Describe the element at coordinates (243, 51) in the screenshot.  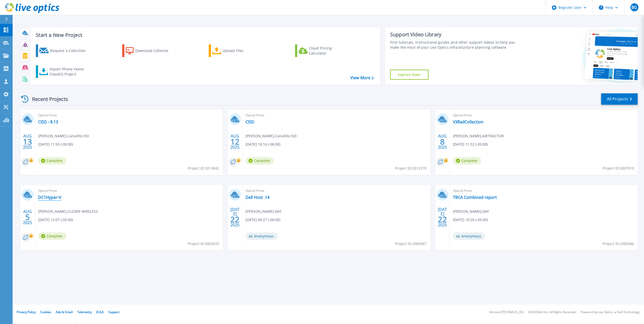
I see `div: Upload Files` at that location.